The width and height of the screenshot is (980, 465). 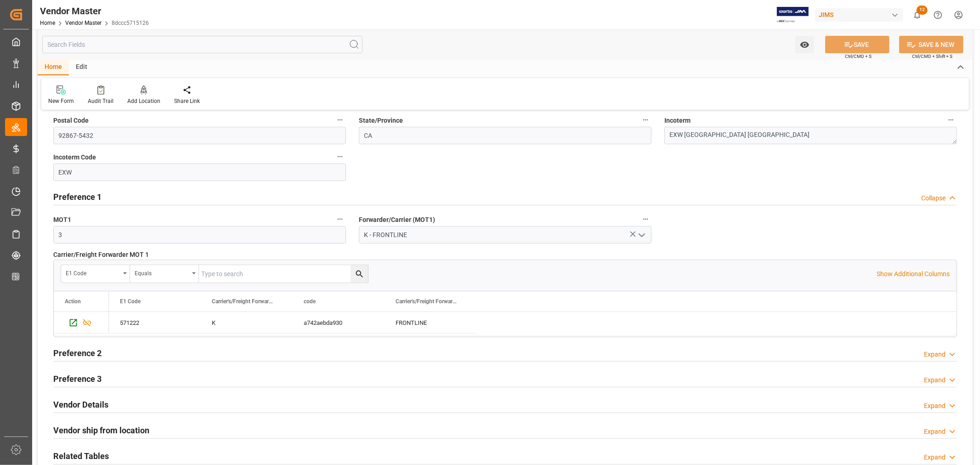 What do you see at coordinates (917, 15) in the screenshot?
I see `button: show 12 new notifications` at bounding box center [917, 15].